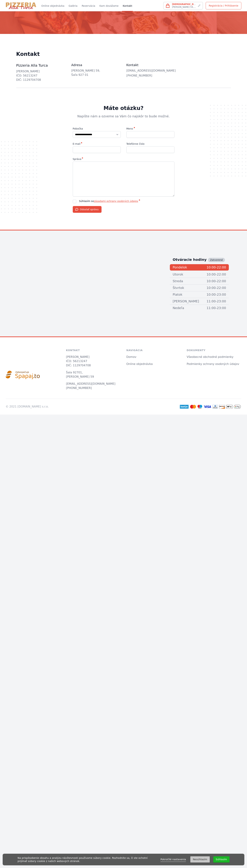 The height and width of the screenshot is (868, 247). Describe the element at coordinates (41, 65) in the screenshot. I see `h2: Pizzeria Alla Turca` at that location.